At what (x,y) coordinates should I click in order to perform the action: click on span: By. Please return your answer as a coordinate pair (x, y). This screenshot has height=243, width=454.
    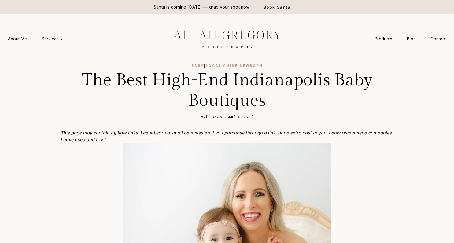
    Looking at the image, I should click on (203, 117).